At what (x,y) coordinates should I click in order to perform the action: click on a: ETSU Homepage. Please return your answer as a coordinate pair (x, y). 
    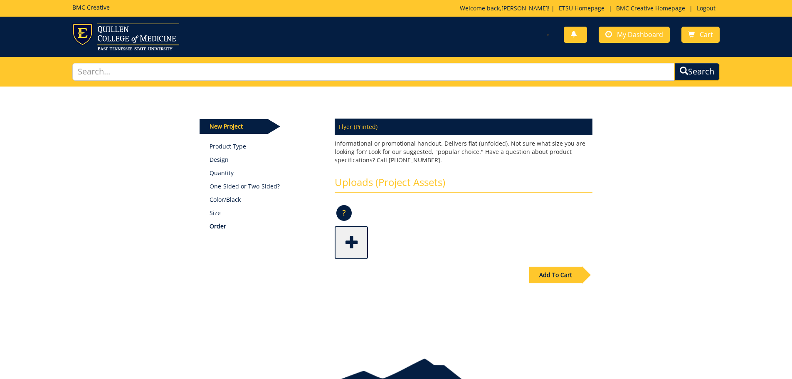
    Looking at the image, I should click on (582, 8).